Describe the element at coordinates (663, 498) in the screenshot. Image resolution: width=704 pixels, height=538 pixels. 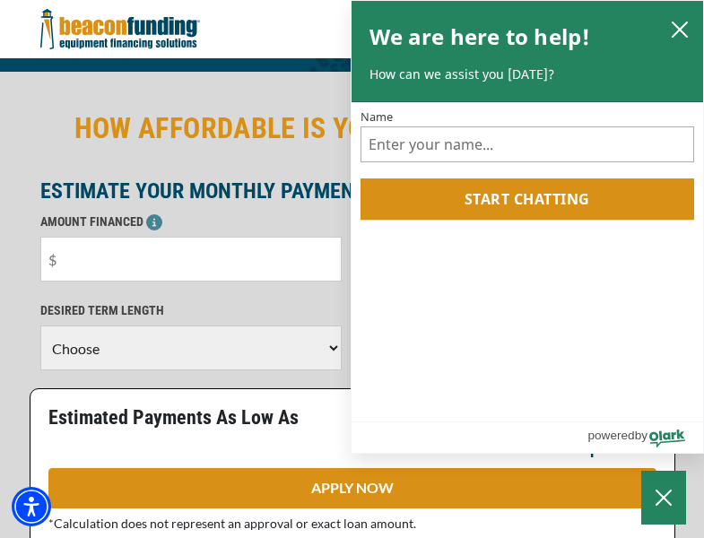
I see `button: Close Chatbox` at that location.